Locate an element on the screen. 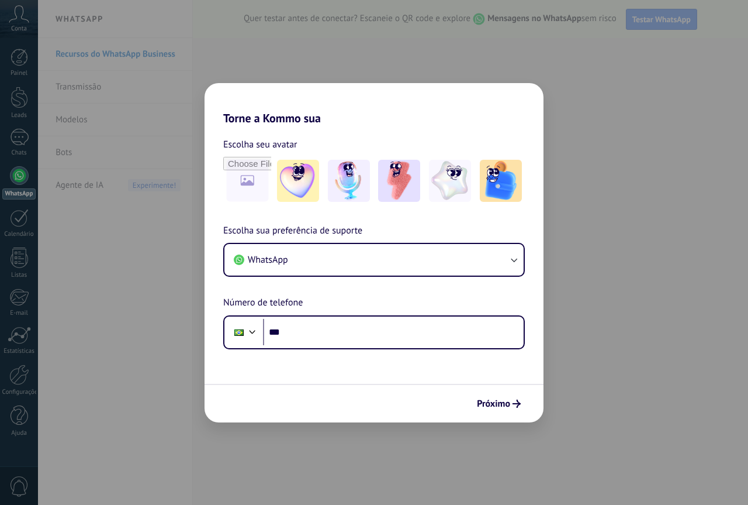 Image resolution: width=748 pixels, height=505 pixels. button: Próximo is located at coordinates (499, 403).